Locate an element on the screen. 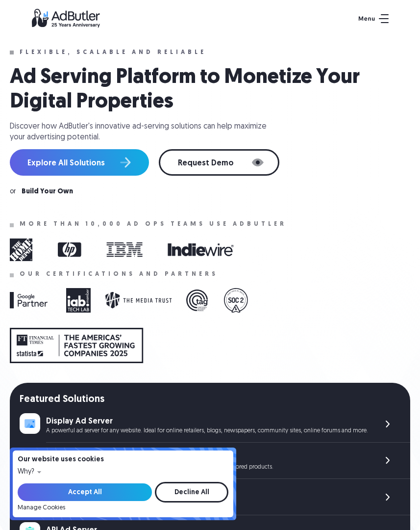 This screenshot has width=420, height=530. div: Build Your Own is located at coordinates (47, 192).